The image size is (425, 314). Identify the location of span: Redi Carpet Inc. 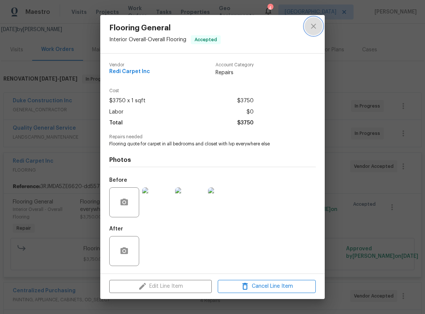
(129, 71).